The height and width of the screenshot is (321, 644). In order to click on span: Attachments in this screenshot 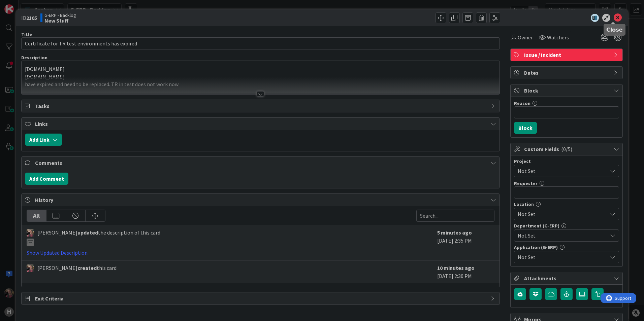, I will do `click(567, 278)`.